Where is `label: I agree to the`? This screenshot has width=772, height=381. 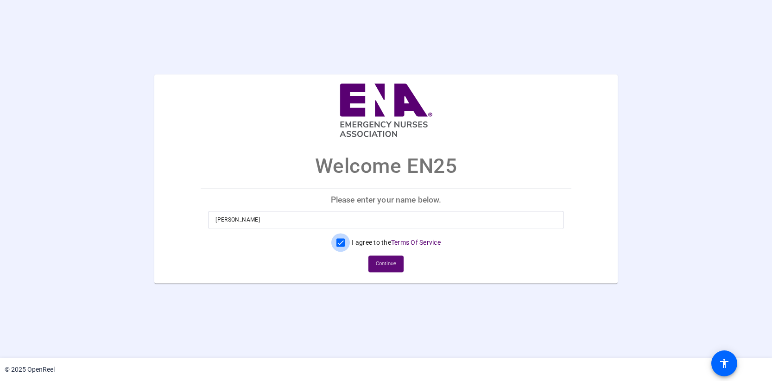 label: I agree to the is located at coordinates (395, 243).